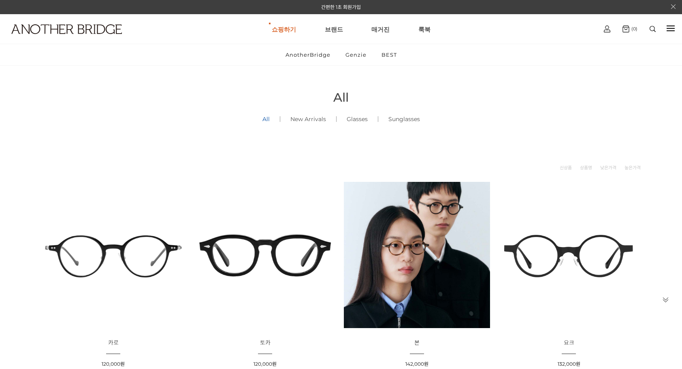 This screenshot has height=369, width=682. What do you see at coordinates (632, 168) in the screenshot?
I see `a: 높은가격` at bounding box center [632, 168].